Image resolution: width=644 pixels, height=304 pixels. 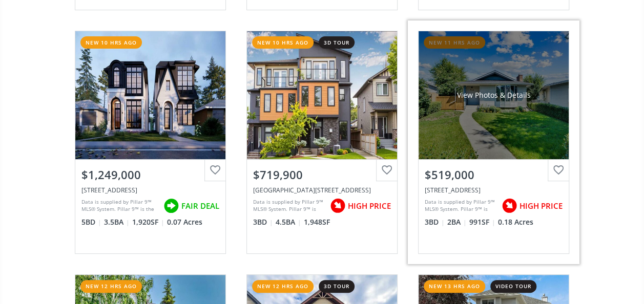 What do you see at coordinates (482, 222) in the screenshot?
I see `span: 991 SF` at bounding box center [482, 222].